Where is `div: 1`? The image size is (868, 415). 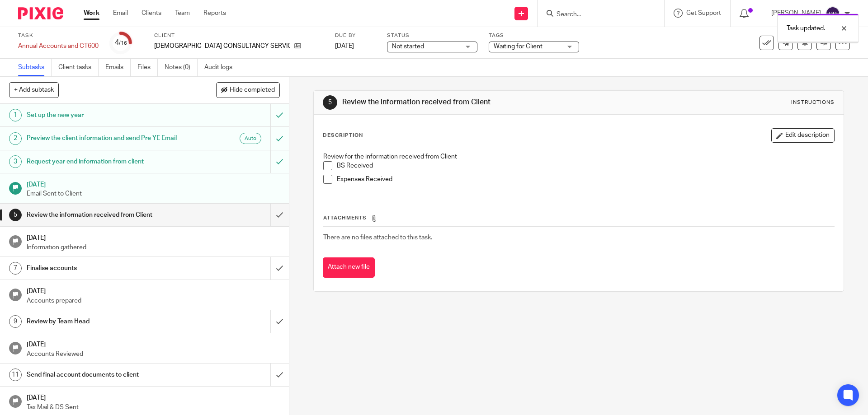
div: 1 is located at coordinates (15, 116).